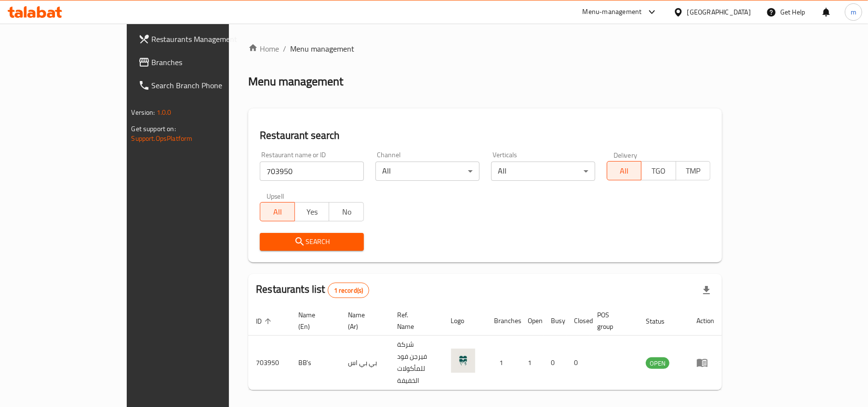  What do you see at coordinates (312, 241) in the screenshot?
I see `button: Search` at bounding box center [312, 241].